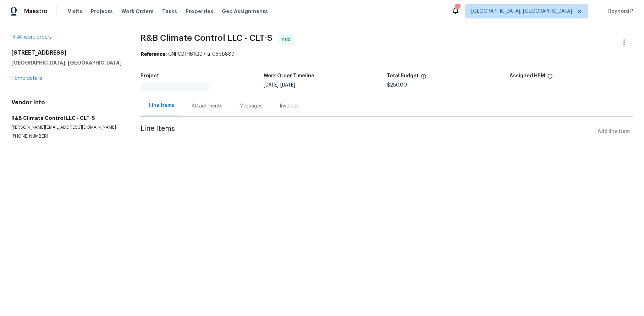  I want to click on span: Properties, so click(199, 12).